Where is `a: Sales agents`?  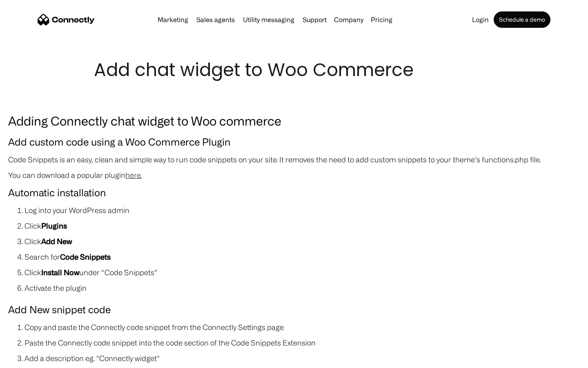
a: Sales agents is located at coordinates (216, 20).